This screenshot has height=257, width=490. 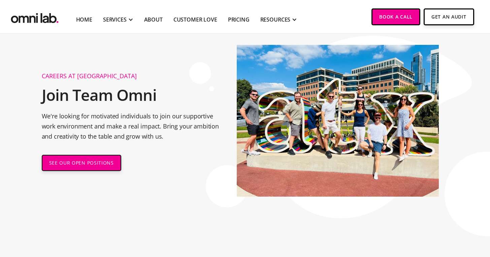 What do you see at coordinates (35, 17) in the screenshot?
I see `a: home` at bounding box center [35, 17].